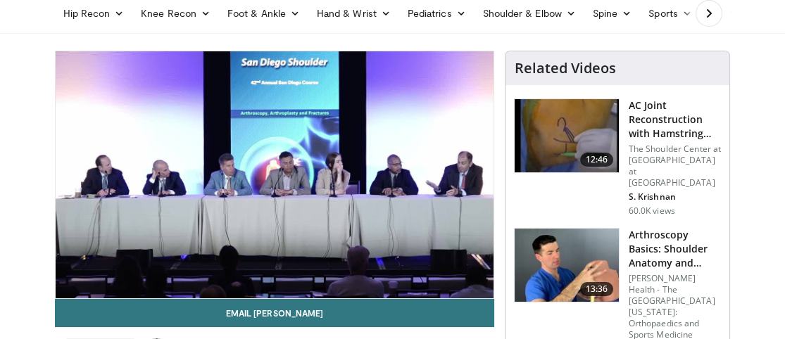 This screenshot has height=339, width=785. What do you see at coordinates (274, 175) in the screenshot?
I see `video-js: Video Player` at bounding box center [274, 175].